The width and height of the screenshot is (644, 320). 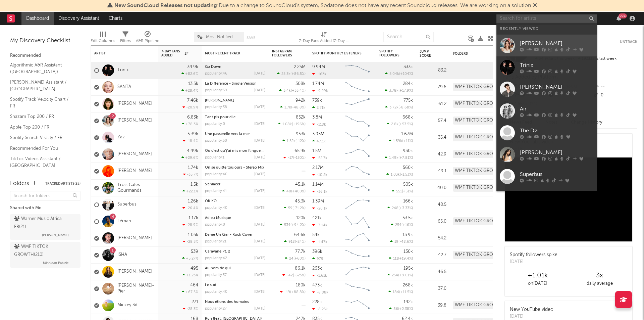 I want to click on a: Adieu Musique, so click(x=218, y=218).